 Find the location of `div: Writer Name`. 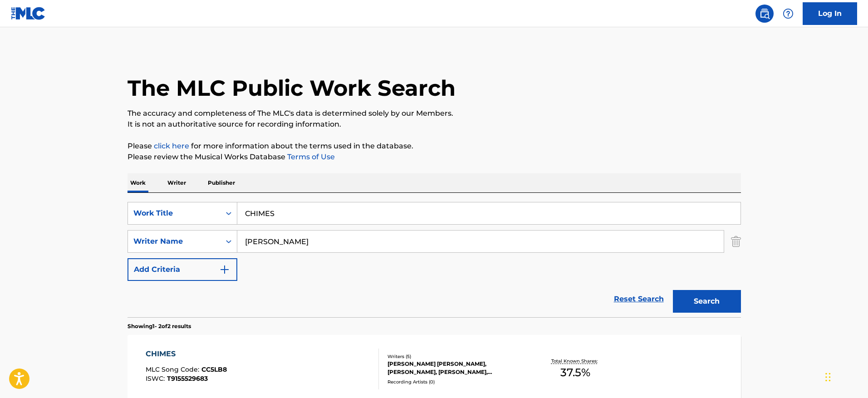

div: Writer Name is located at coordinates (174, 241).